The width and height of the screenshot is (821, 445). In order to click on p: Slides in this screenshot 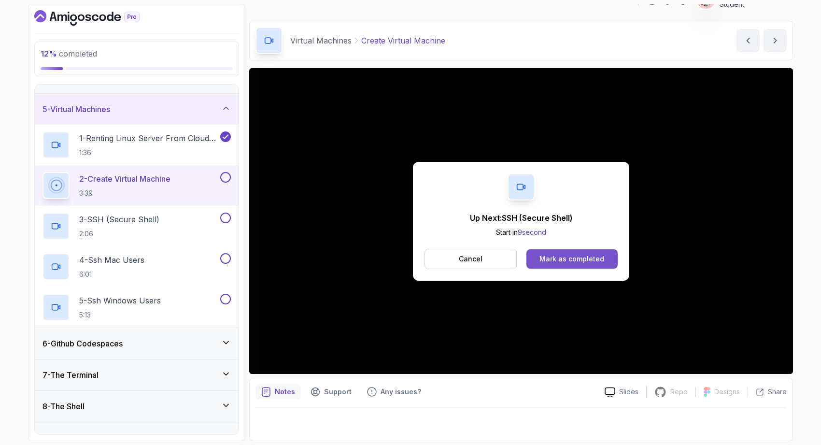, I will do `click(629, 392)`.